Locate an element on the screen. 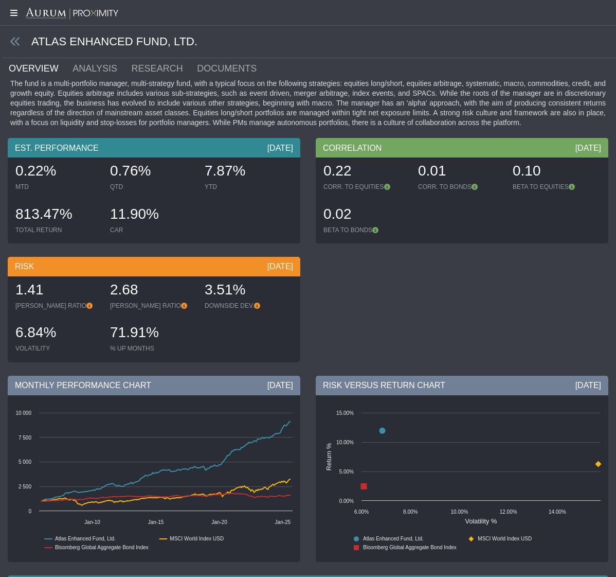  a: RESEARCH is located at coordinates (164, 68).